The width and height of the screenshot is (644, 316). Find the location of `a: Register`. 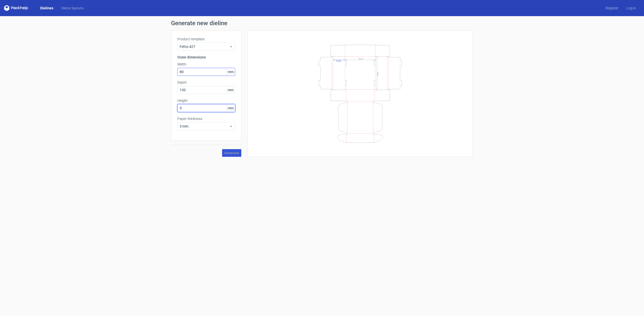

a: Register is located at coordinates (612, 8).